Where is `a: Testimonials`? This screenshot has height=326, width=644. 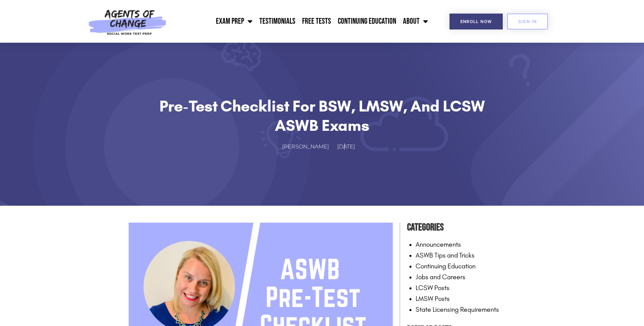
a: Testimonials is located at coordinates (277, 22).